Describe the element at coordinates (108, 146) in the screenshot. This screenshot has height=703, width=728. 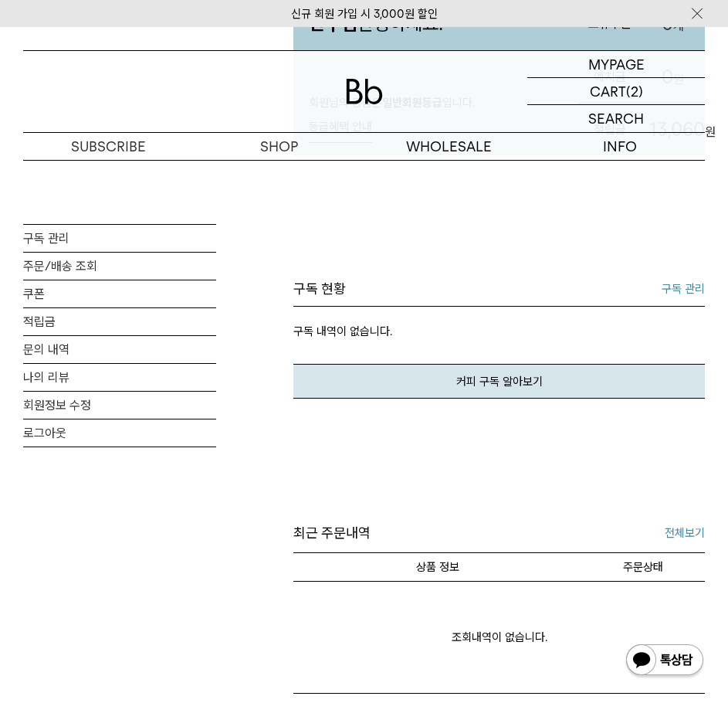
I see `a: SUBSCRIBE` at that location.